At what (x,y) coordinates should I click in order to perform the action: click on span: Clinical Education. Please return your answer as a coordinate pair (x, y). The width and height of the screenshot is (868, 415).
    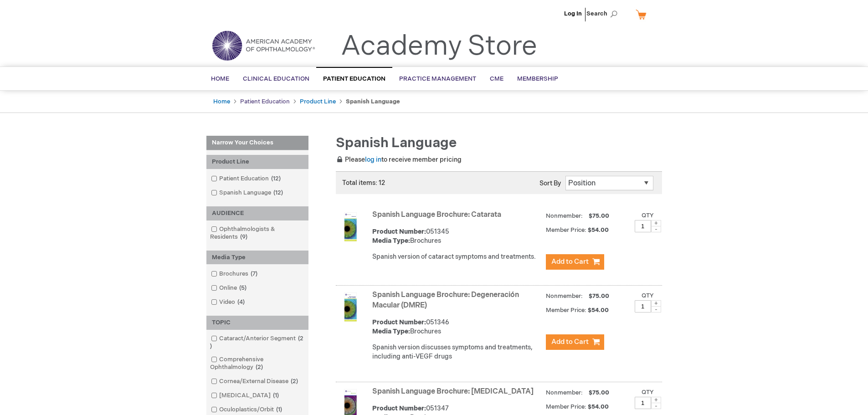
    Looking at the image, I should click on (276, 79).